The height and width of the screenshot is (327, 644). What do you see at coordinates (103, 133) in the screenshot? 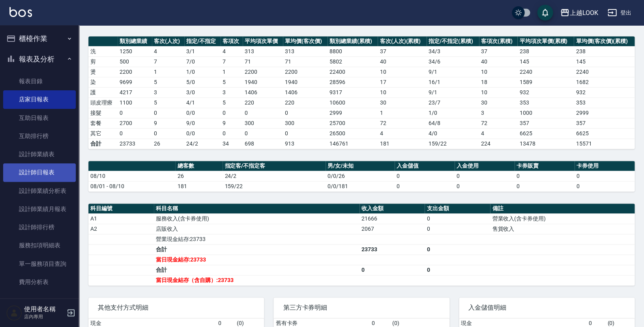
I see `td: 其它` at bounding box center [103, 133].